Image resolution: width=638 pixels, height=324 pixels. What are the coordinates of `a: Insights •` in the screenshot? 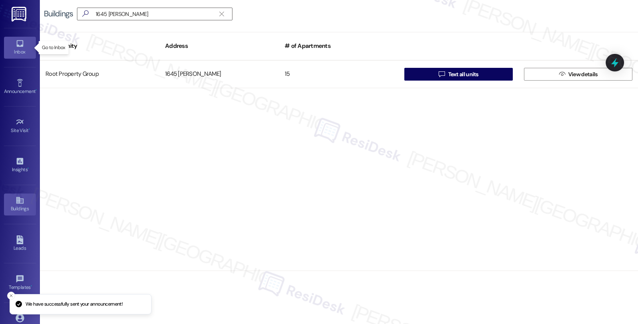 It's located at (20, 165).